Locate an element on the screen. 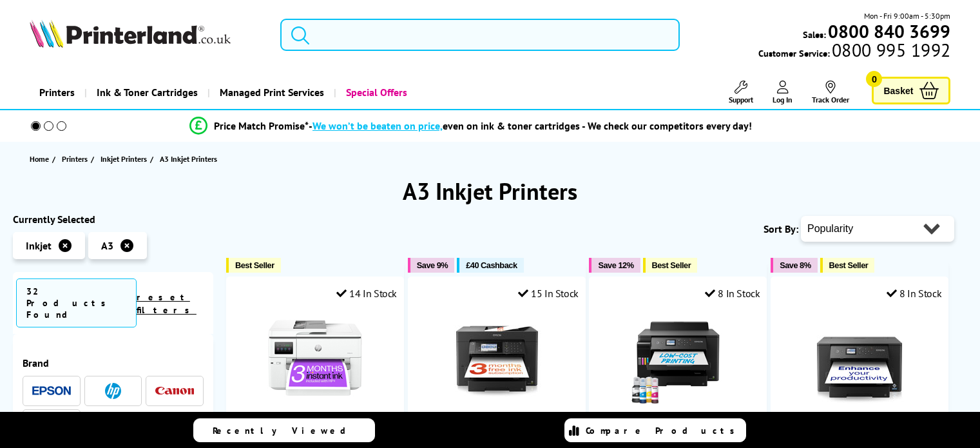 This screenshot has height=448, width=980. button: Save 12% is located at coordinates (614, 265).